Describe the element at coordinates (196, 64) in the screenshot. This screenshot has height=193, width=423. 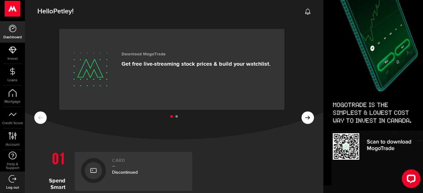
I see `p: Get free live-streaming stock prices & build your watchlist.` at that location.